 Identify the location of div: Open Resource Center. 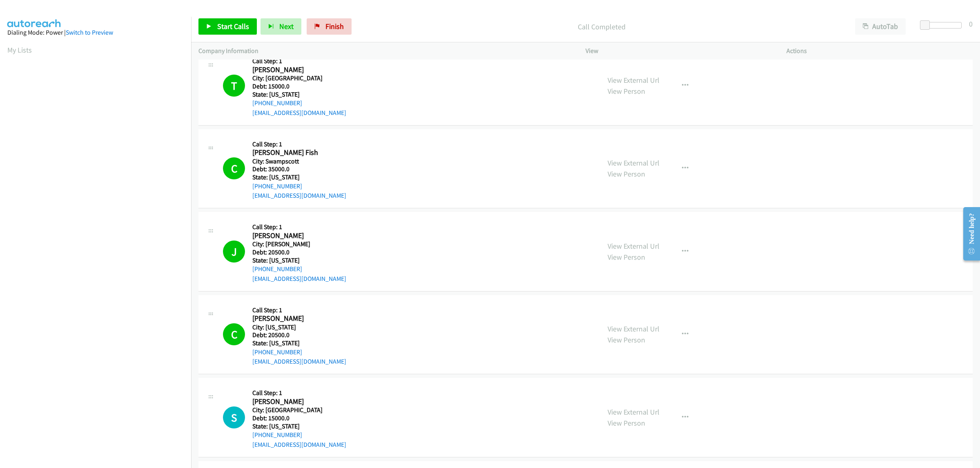
(15, 32).